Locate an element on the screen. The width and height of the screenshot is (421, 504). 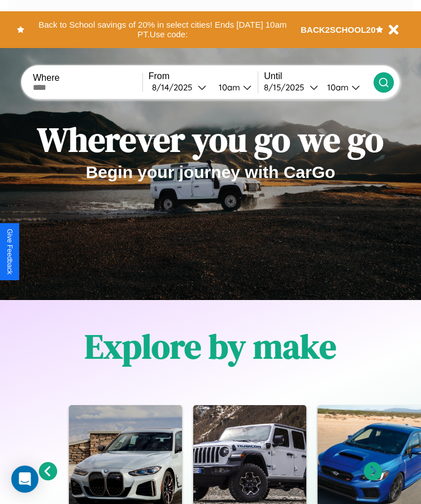
div: Give Feedback is located at coordinates (10, 251).